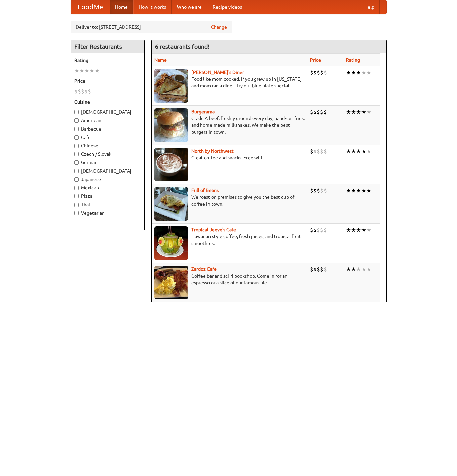 This screenshot has height=476, width=457. Describe the element at coordinates (189, 7) in the screenshot. I see `a: Who we are` at that location.